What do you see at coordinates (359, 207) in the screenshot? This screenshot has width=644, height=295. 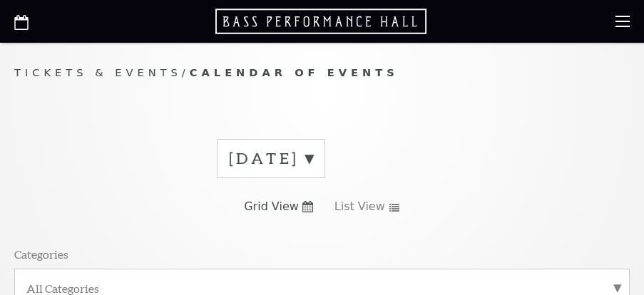 I see `span: List View` at bounding box center [359, 207].